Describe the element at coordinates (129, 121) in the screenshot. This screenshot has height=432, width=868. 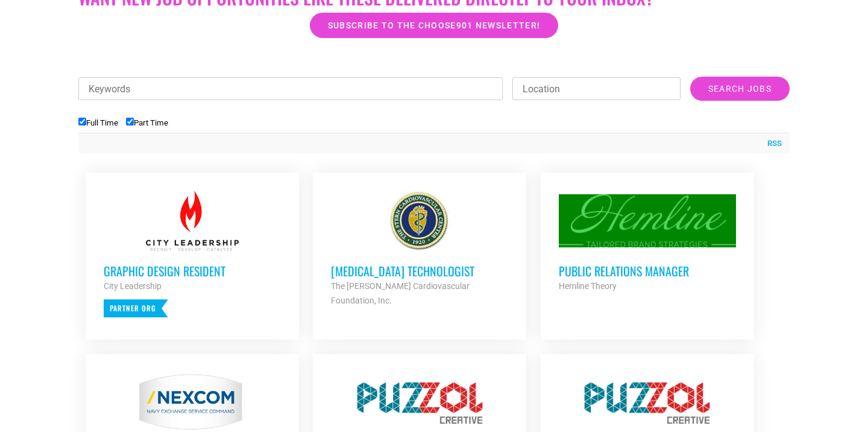
I see `input: Part Time` at that location.